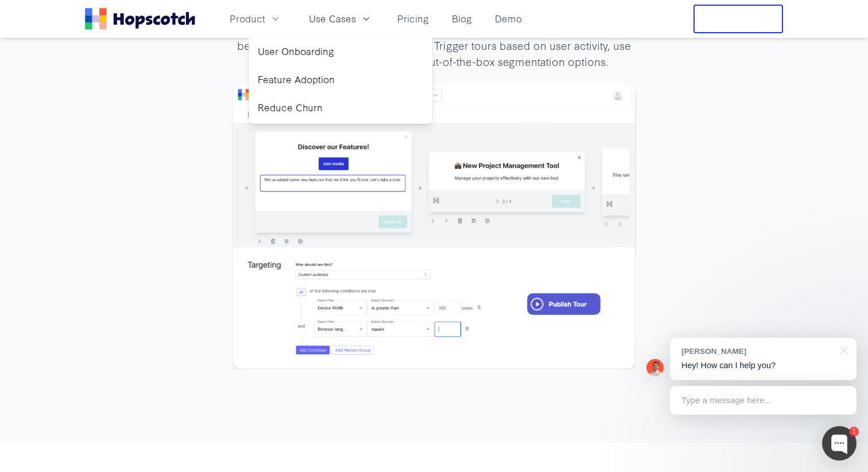 This screenshot has width=868, height=472. Describe the element at coordinates (341, 79) in the screenshot. I see `a: Feature Adoption` at that location.